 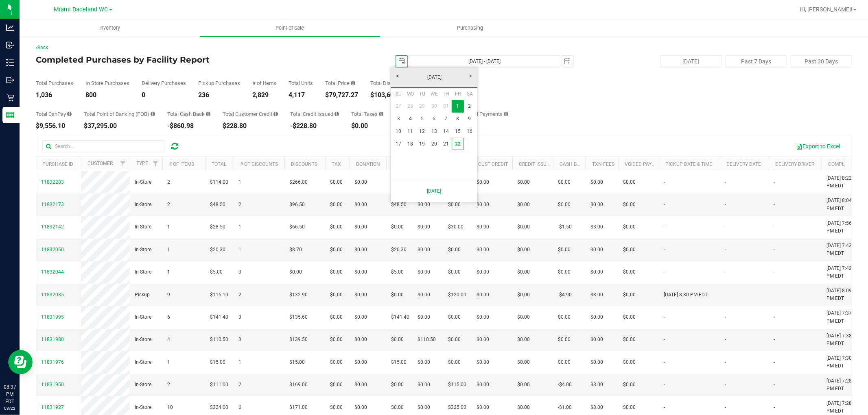 What do you see at coordinates (434, 131) in the screenshot?
I see `a: 13` at bounding box center [434, 131].